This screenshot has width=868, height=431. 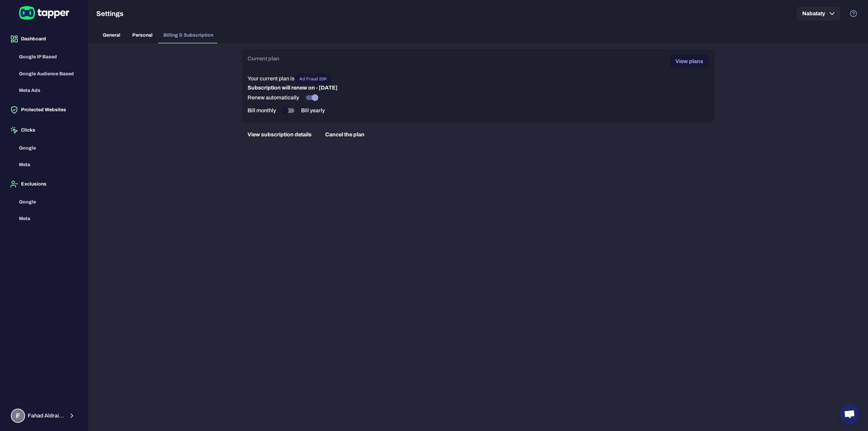 What do you see at coordinates (849, 414) in the screenshot?
I see `div: Open chat` at bounding box center [849, 414].